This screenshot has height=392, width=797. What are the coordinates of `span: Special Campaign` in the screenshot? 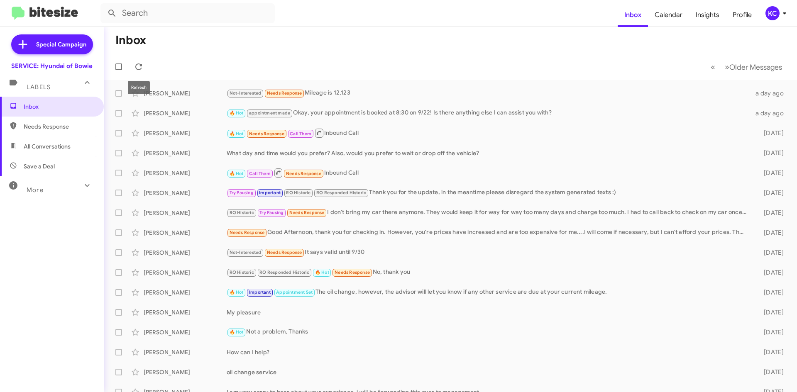 It's located at (61, 44).